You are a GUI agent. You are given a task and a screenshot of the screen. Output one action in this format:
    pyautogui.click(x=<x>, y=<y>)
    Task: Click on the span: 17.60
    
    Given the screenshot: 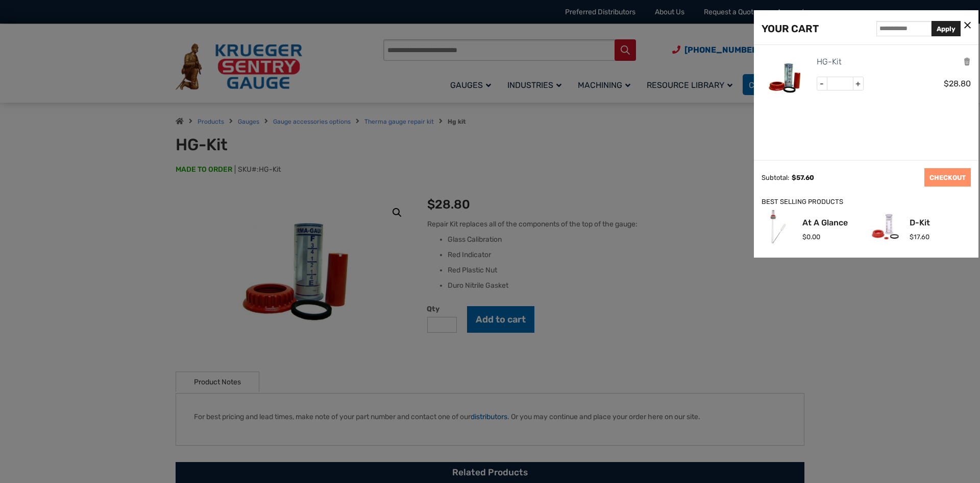 What is the action you would take?
    pyautogui.click(x=919, y=237)
    